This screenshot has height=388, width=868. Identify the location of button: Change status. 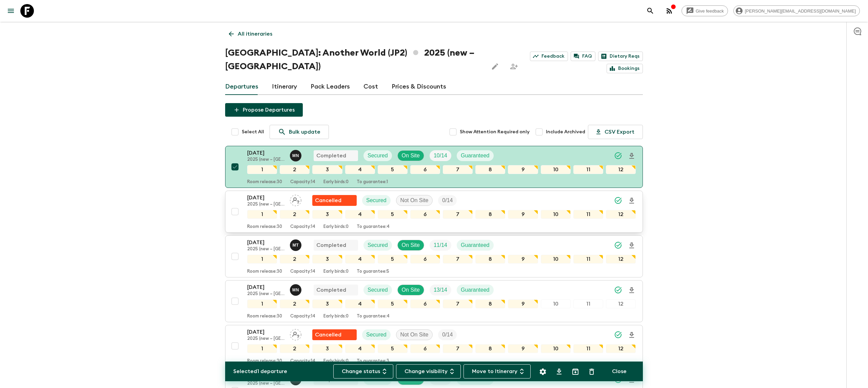
(363, 371).